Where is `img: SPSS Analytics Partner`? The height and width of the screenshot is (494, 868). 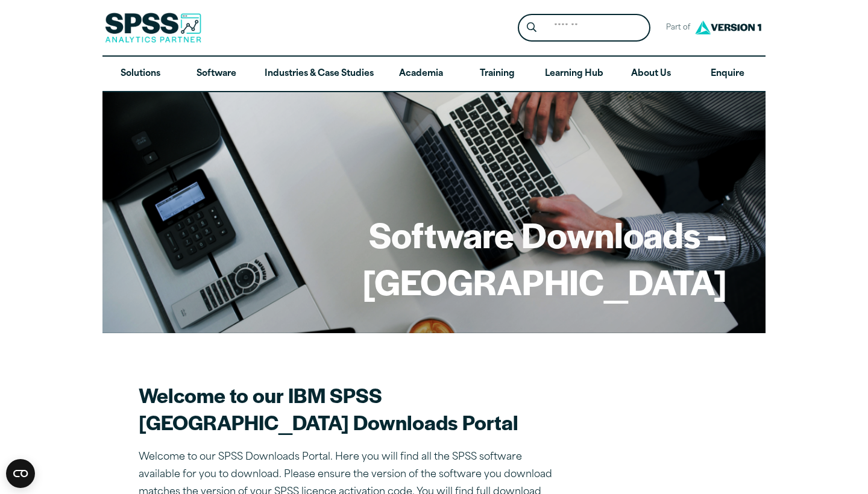 img: SPSS Analytics Partner is located at coordinates (153, 28).